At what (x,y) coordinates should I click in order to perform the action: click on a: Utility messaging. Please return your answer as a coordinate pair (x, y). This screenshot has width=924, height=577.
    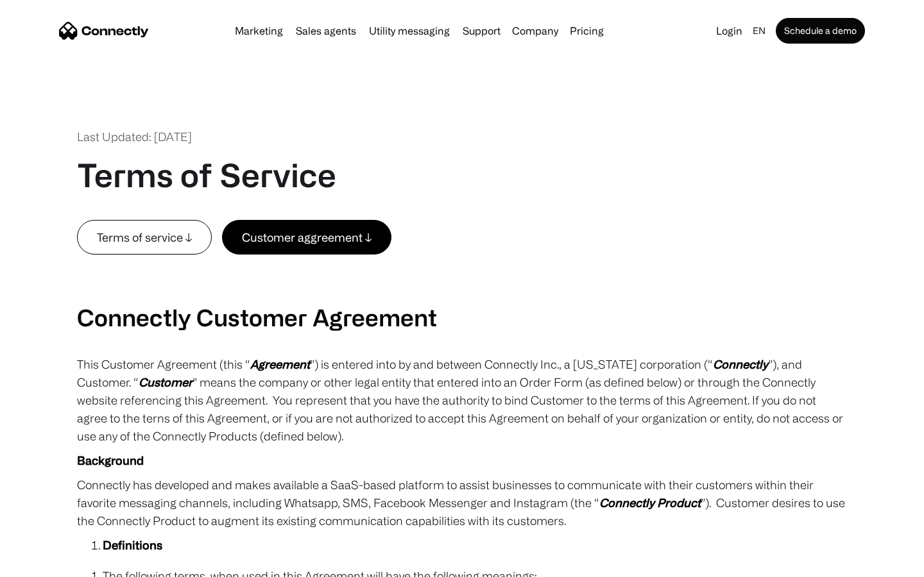
    Looking at the image, I should click on (409, 31).